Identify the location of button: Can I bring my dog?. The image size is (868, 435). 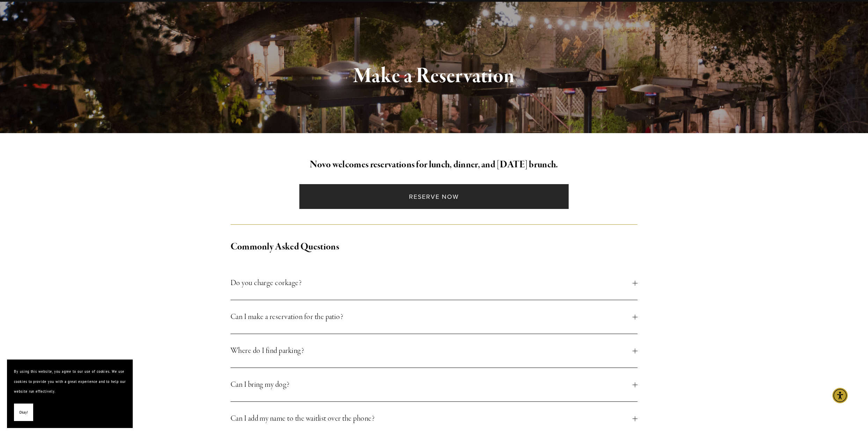
(434, 384).